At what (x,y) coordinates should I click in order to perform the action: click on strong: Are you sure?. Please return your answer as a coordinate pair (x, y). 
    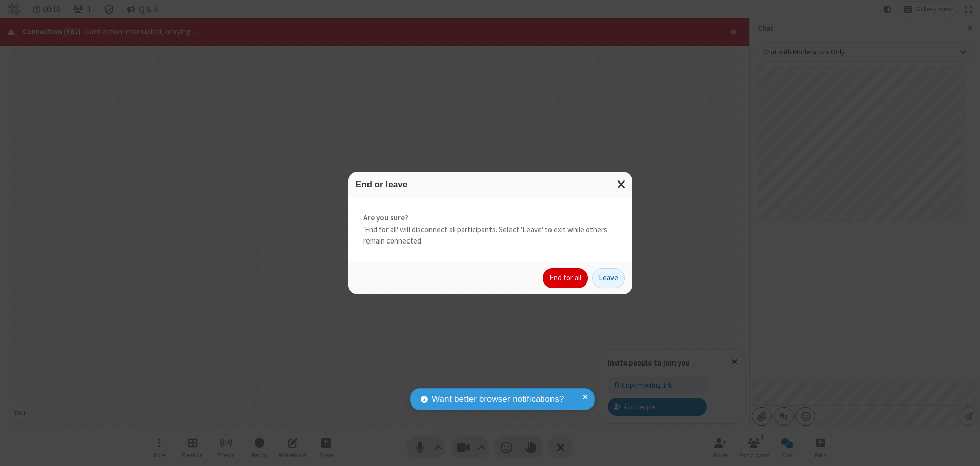
    Looking at the image, I should click on (490, 218).